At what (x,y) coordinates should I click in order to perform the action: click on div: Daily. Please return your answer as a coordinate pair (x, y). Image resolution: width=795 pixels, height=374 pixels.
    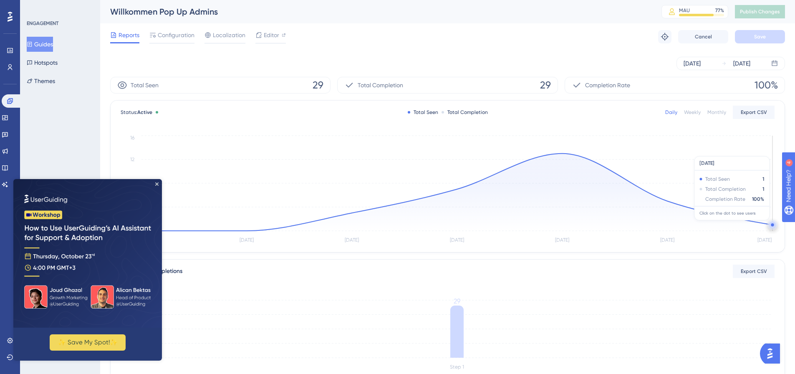
    Looking at the image, I should click on (671, 112).